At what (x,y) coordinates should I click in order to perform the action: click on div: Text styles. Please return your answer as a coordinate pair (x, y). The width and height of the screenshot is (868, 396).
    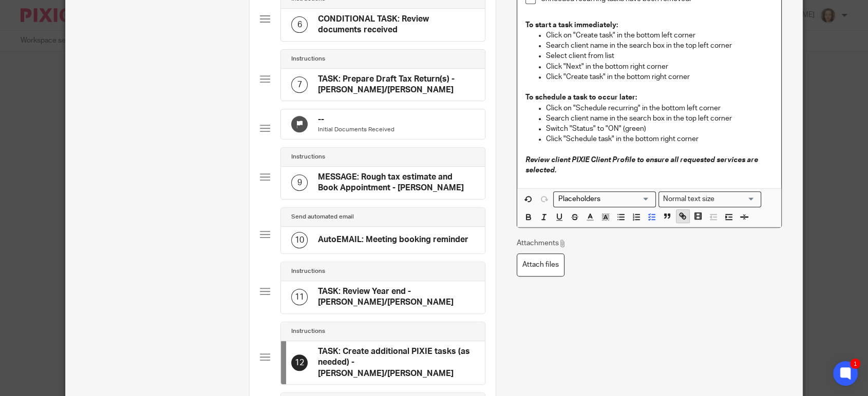
    Looking at the image, I should click on (710, 199).